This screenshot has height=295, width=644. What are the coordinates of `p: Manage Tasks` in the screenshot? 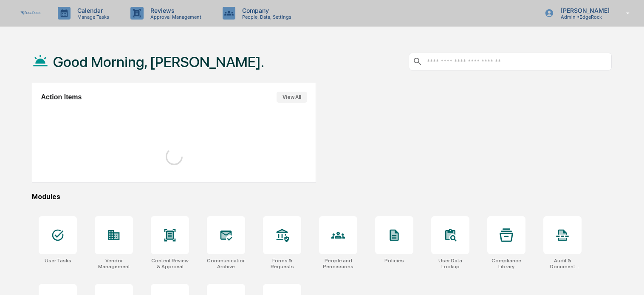 It's located at (92, 17).